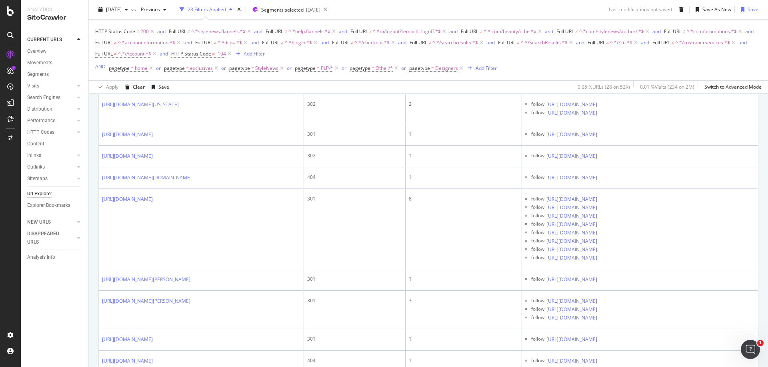 This screenshot has height=367, width=768. I want to click on div: 302, so click(354, 104).